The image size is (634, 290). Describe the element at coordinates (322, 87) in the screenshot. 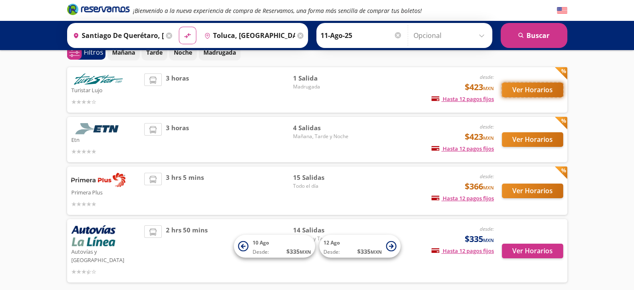

I see `span: Madrugada` at that location.